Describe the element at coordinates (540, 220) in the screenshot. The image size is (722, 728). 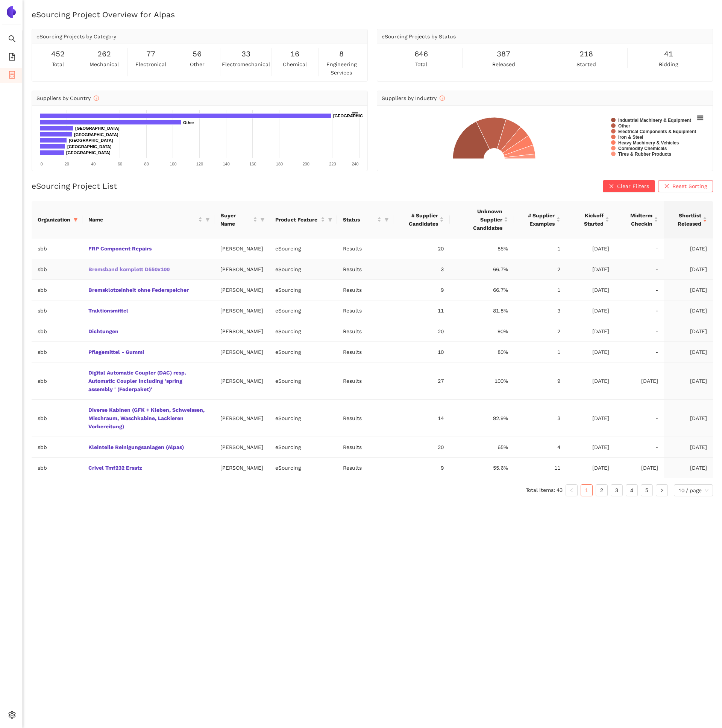
I see `th: this column's title is # Supplier Examples,this column is sortable` at that location.